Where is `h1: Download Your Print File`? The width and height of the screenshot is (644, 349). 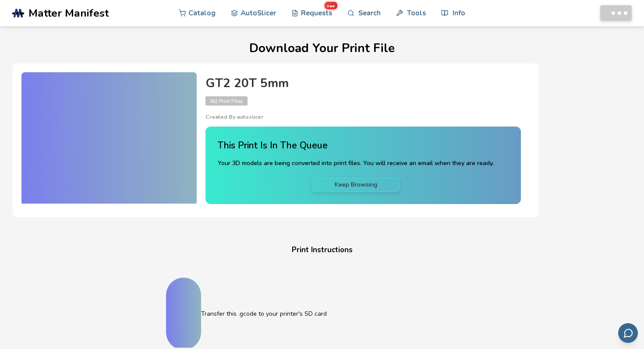
h1: Download Your Print File is located at coordinates (321, 48).